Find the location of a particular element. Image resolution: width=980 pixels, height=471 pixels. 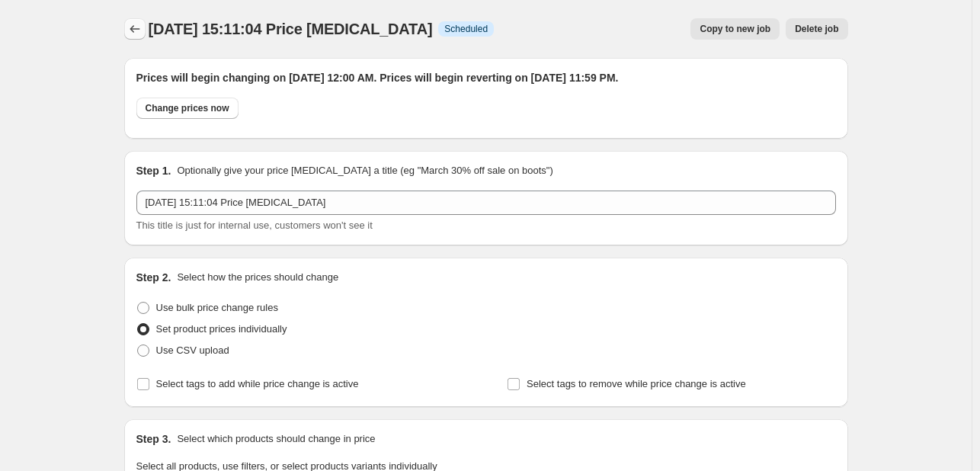

span: Delete job is located at coordinates (816, 29).